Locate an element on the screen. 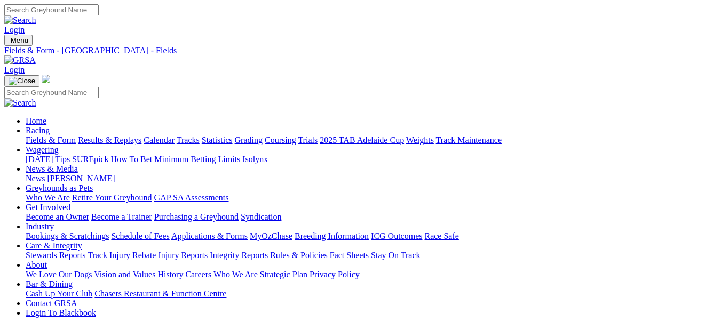 The image size is (721, 321). a: Stewards Reports is located at coordinates (56, 255).